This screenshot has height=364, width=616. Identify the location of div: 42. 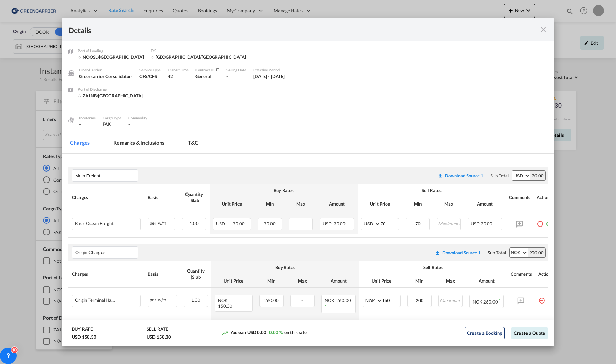
(178, 76).